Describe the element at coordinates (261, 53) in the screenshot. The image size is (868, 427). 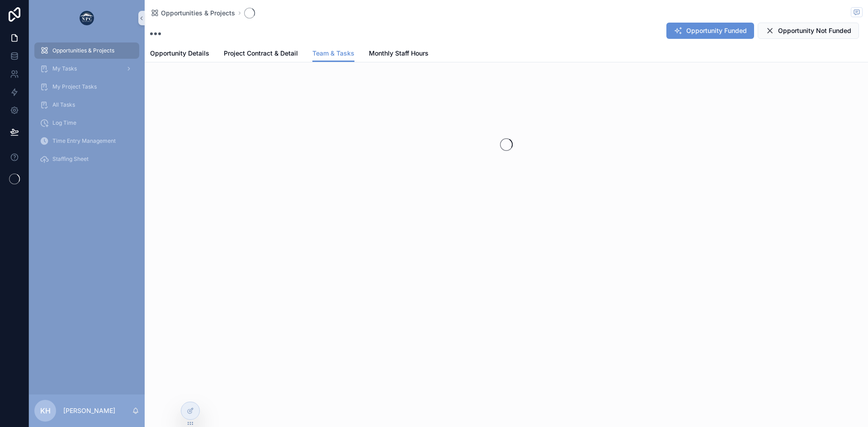
I see `span: Project Contract & Detail` at that location.